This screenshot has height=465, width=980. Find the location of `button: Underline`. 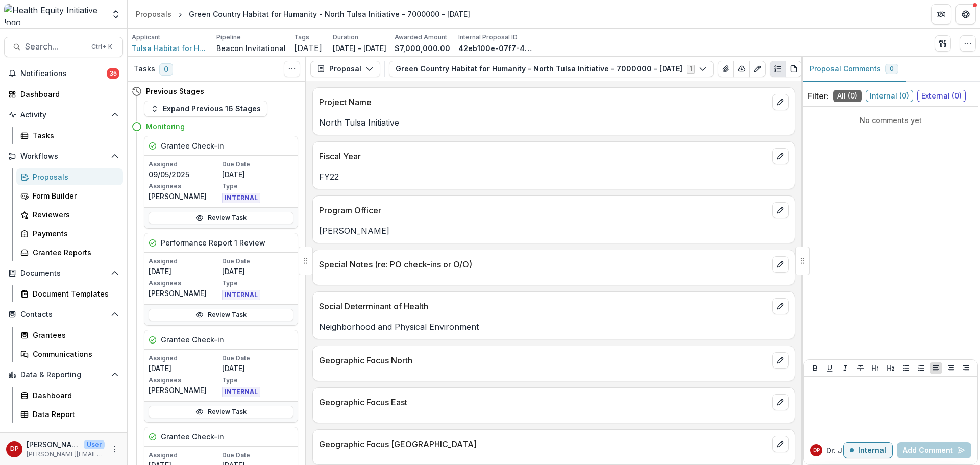

button: Underline is located at coordinates (830, 367).